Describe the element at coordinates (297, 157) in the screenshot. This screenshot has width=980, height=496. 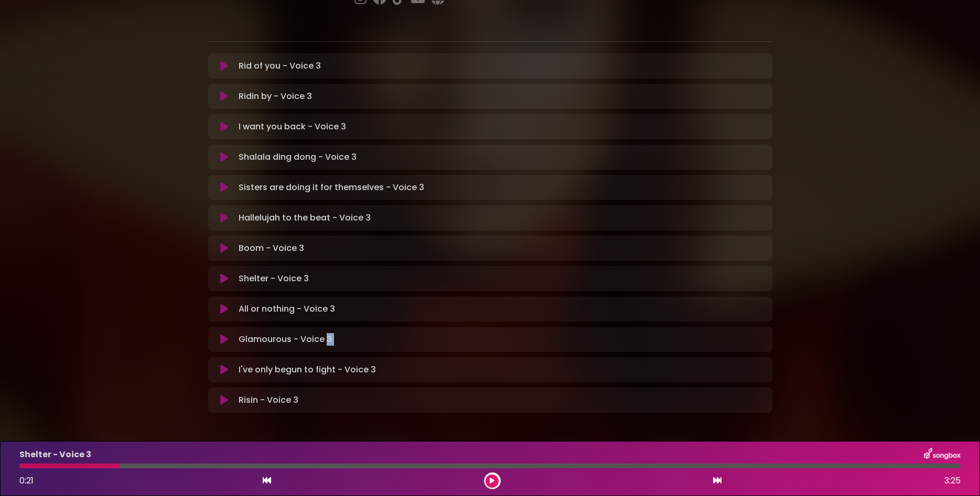
I see `p: Shalala ding dong - Voice 3` at that location.